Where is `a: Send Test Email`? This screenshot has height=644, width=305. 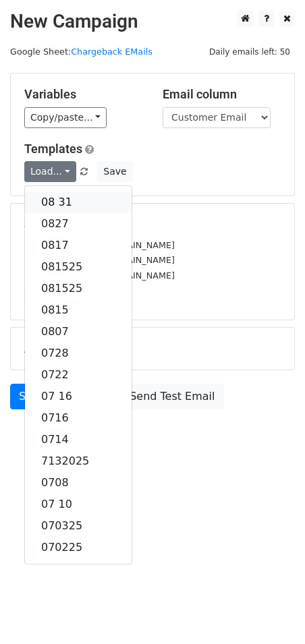 a: Send Test Email is located at coordinates (172, 397).